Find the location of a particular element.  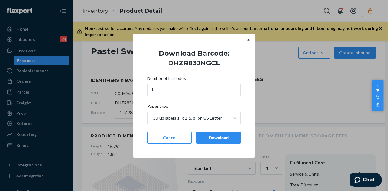

input: Number of barcodes is located at coordinates (194, 90).